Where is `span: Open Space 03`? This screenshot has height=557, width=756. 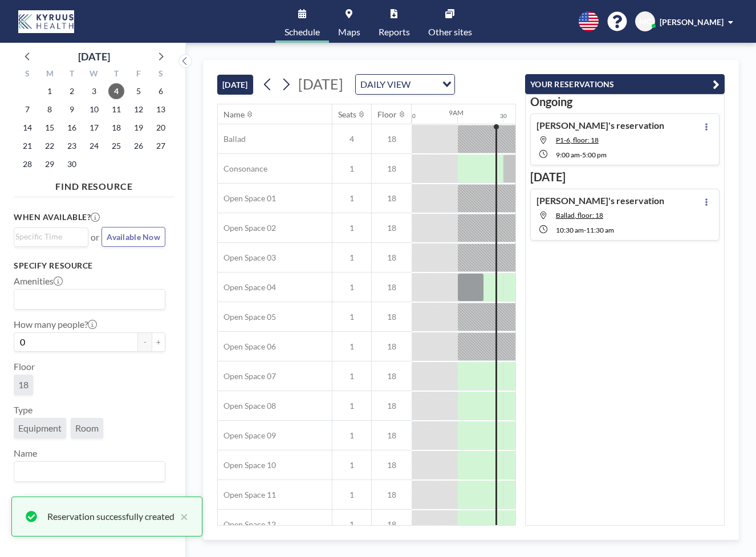 span: Open Space 03 is located at coordinates (247, 258).